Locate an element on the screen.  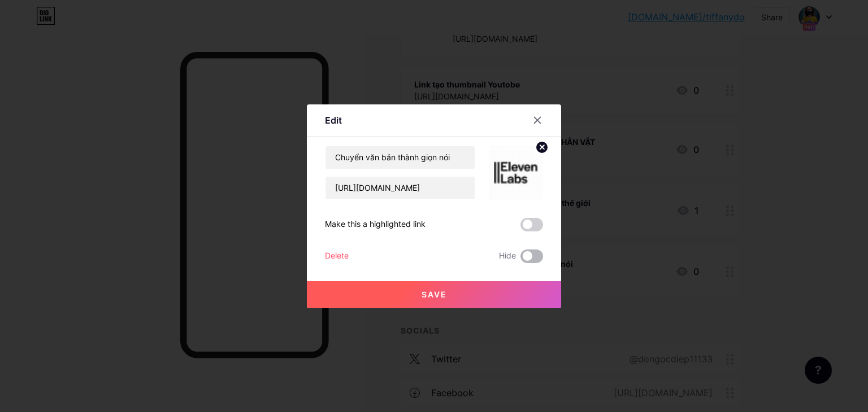
button: Save is located at coordinates (434, 294).